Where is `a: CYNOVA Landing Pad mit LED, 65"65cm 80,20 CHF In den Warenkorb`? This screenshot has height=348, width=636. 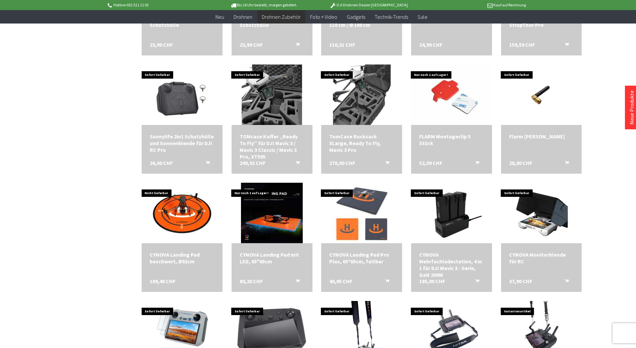
a: CYNOVA Landing Pad mit LED, 65"65cm 80,20 CHF In den Warenkorb is located at coordinates (272, 258).